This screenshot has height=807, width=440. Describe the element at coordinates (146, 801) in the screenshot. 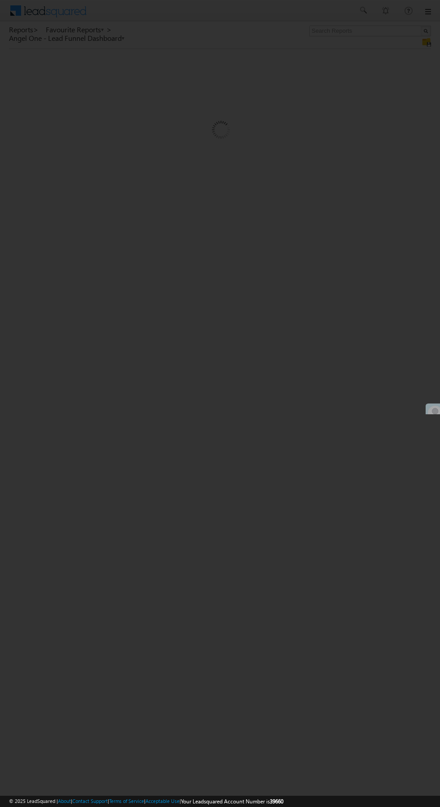

I see `span: © 2025 LeadSquared | | | | |` at that location.